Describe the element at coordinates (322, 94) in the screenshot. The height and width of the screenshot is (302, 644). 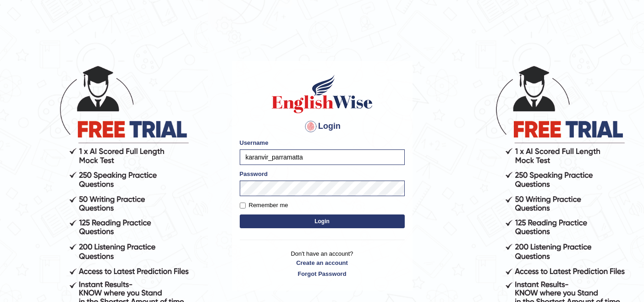
I see `img: Logo of English Wise sign in for intelligent practice with AI` at that location.